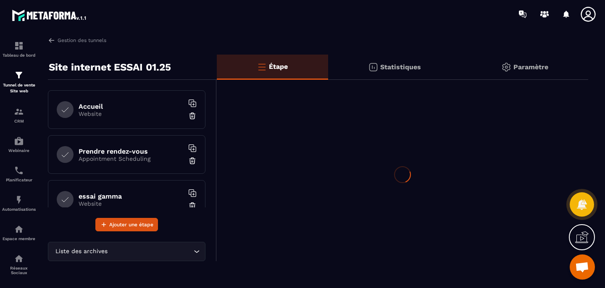  I want to click on img: scheduler, so click(19, 170).